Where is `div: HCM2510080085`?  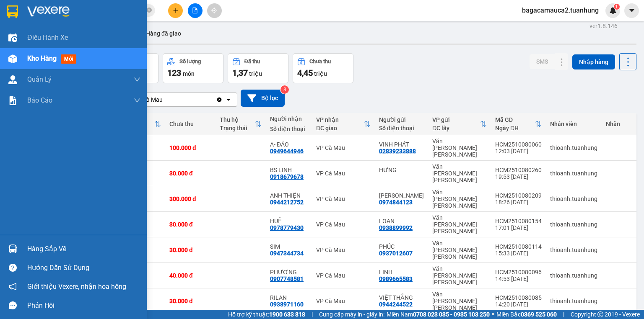
div: HCM2510080085 is located at coordinates (519, 298).